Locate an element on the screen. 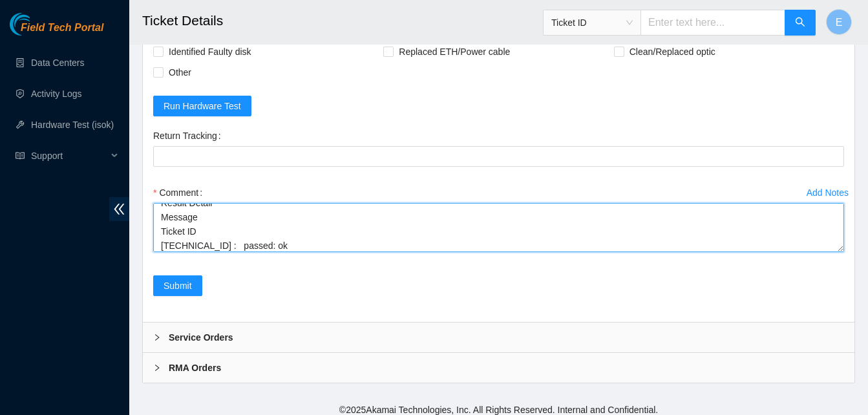 This screenshot has width=868, height=415. span: read is located at coordinates (20, 156).